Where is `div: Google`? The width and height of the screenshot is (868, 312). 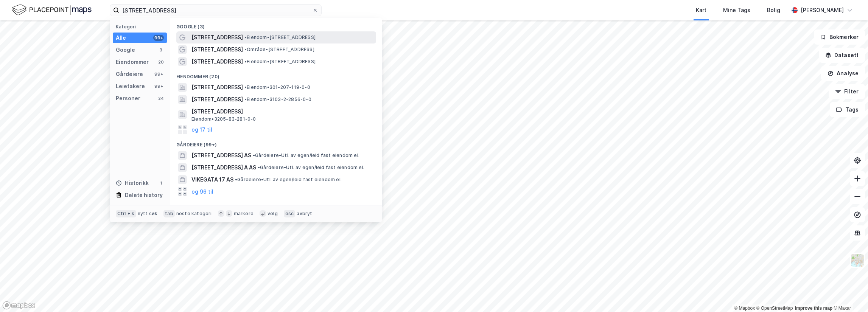 div: Google is located at coordinates (125, 50).